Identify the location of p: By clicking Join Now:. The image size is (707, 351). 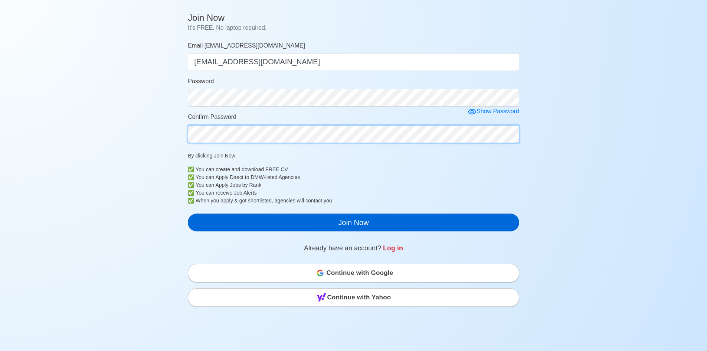
(353, 155).